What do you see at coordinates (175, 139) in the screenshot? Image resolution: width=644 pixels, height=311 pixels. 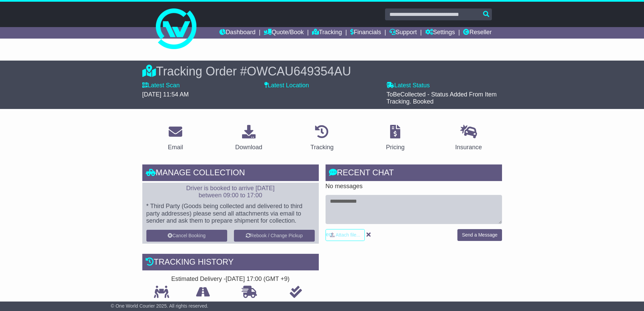 I see `a: Email` at bounding box center [175, 139].